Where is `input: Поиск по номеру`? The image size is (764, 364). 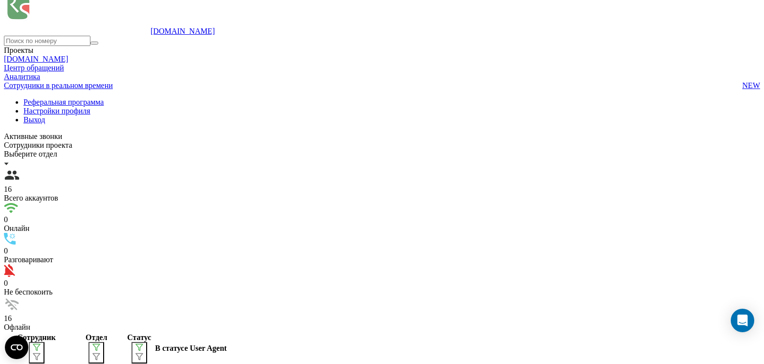
input: Поиск по номеру is located at coordinates (47, 41).